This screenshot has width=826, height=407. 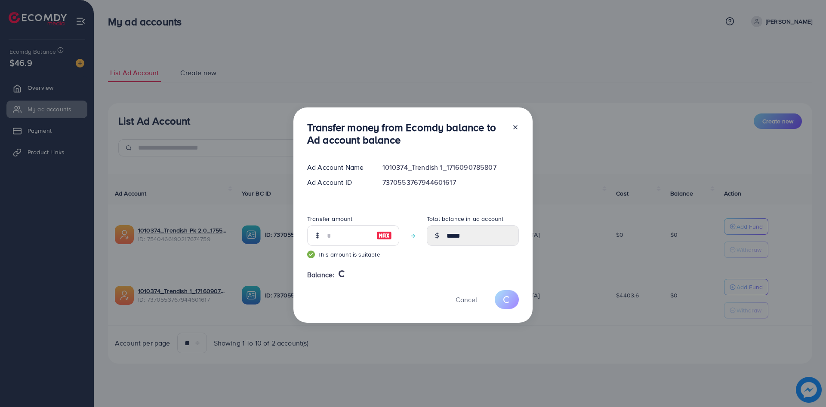 What do you see at coordinates (466, 299) in the screenshot?
I see `button: Cancel` at bounding box center [466, 299].